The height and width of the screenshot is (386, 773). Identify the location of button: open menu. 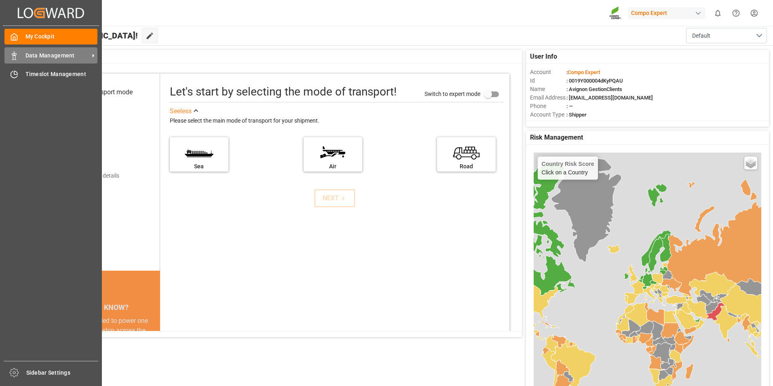
(727, 36).